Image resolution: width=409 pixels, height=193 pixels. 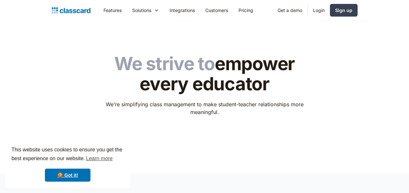 I want to click on a: Pricing, so click(x=246, y=10).